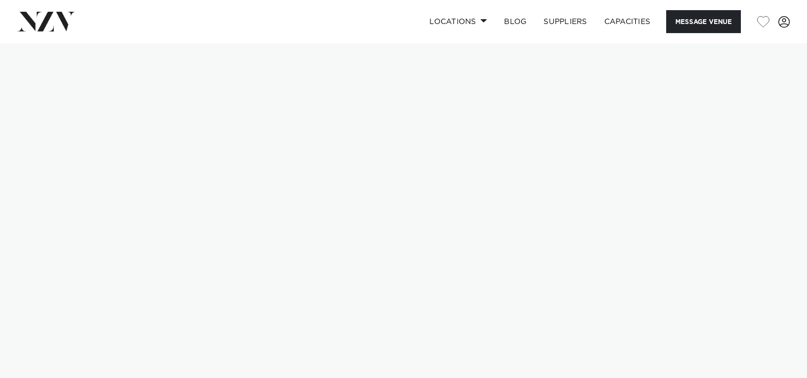 This screenshot has height=378, width=807. What do you see at coordinates (627, 21) in the screenshot?
I see `a: Capacities` at bounding box center [627, 21].